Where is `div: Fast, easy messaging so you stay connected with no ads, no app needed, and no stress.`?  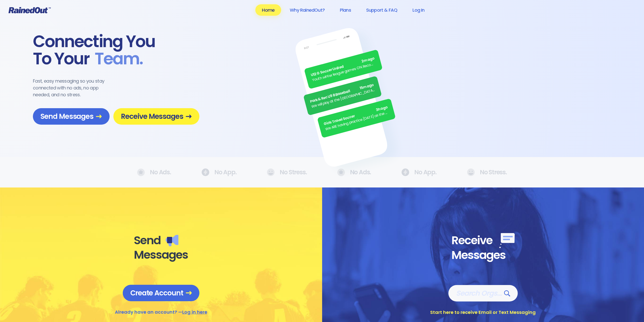 div: Fast, easy messaging so you stay connected with no ads, no app needed, and no stress. is located at coordinates (73, 87).